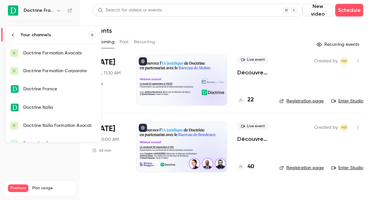 The width and height of the screenshot is (376, 200). Describe the element at coordinates (14, 144) in the screenshot. I see `span: F` at that location.